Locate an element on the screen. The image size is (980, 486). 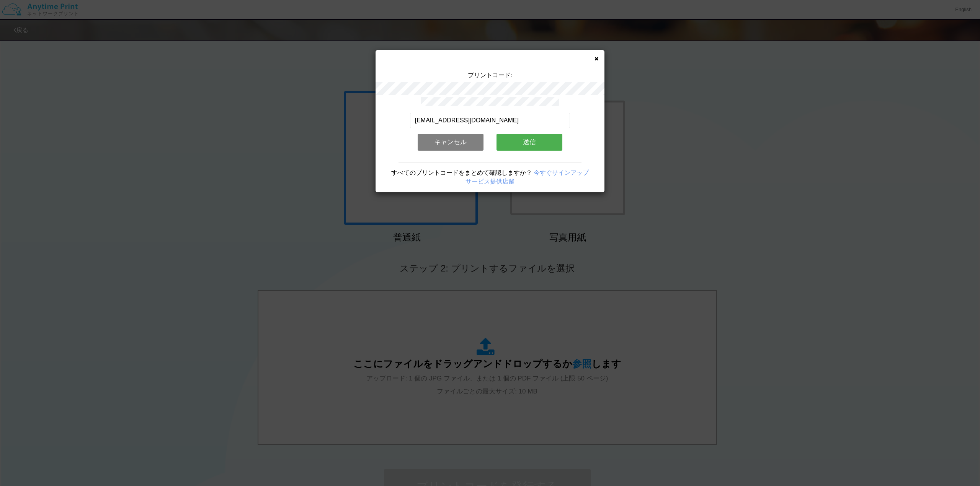
a: サービス提供店舗 is located at coordinates (490, 181).